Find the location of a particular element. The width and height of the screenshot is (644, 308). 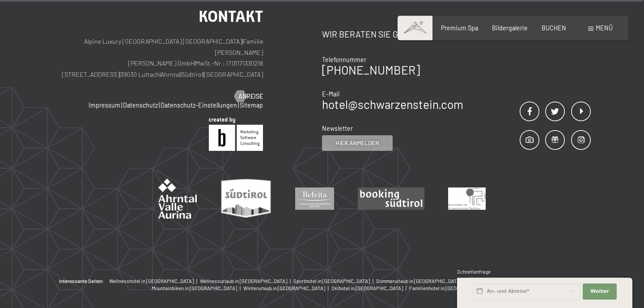

a: Impressum is located at coordinates (104, 105).